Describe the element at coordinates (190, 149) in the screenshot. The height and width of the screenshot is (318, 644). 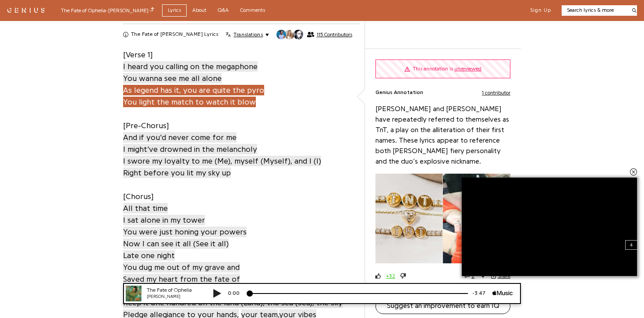
I see `a: I might've drowned in the melancholy` at that location.